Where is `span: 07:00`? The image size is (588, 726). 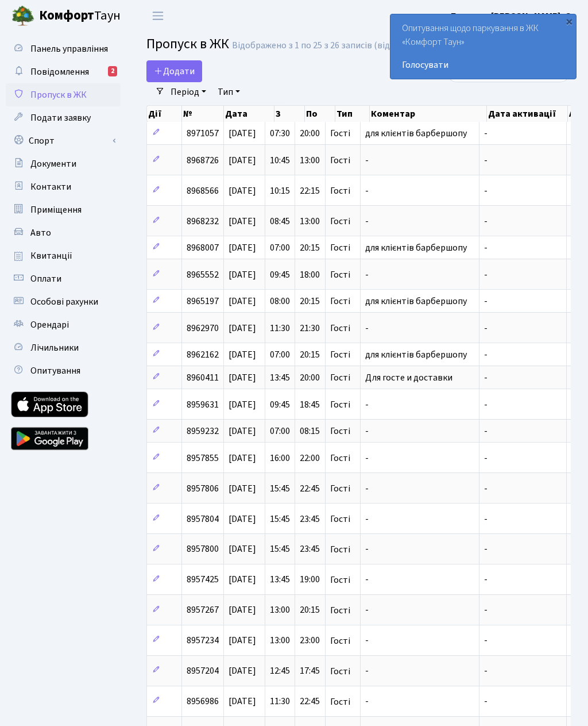 span: 07:00 is located at coordinates (280, 431).